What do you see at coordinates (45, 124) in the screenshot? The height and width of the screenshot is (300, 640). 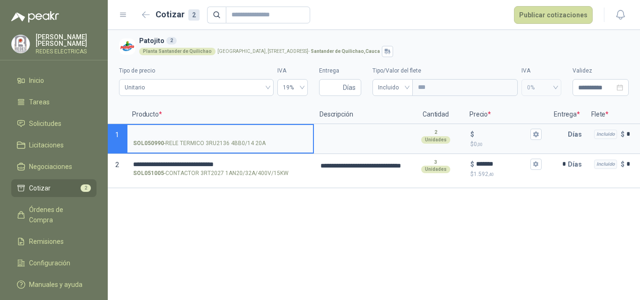 I see `span: Solicitudes` at bounding box center [45, 124].